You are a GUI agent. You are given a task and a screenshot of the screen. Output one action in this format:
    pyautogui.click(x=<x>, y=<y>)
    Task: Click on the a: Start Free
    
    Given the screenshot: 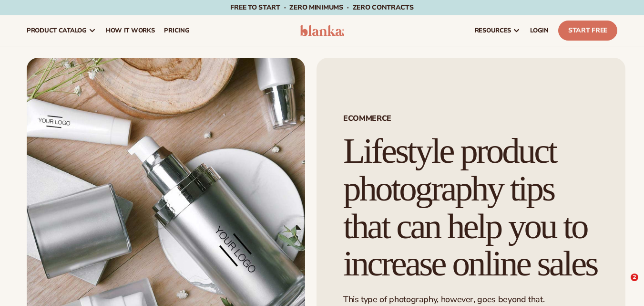 What is the action you would take?
    pyautogui.click(x=588, y=31)
    